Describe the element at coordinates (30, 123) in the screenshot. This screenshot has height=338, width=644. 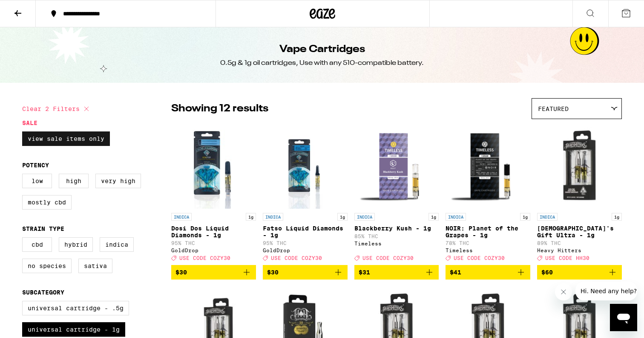
I see `legend: Sale` at that location.